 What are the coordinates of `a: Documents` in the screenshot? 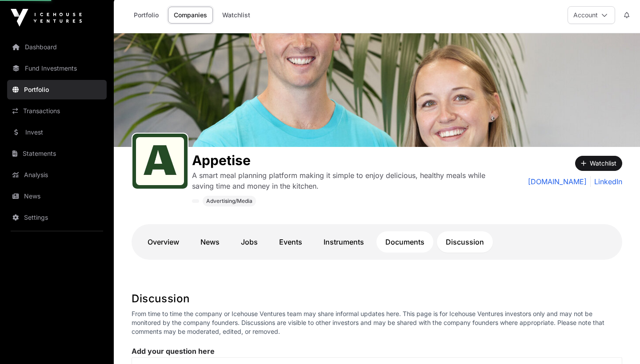 It's located at (405, 242).